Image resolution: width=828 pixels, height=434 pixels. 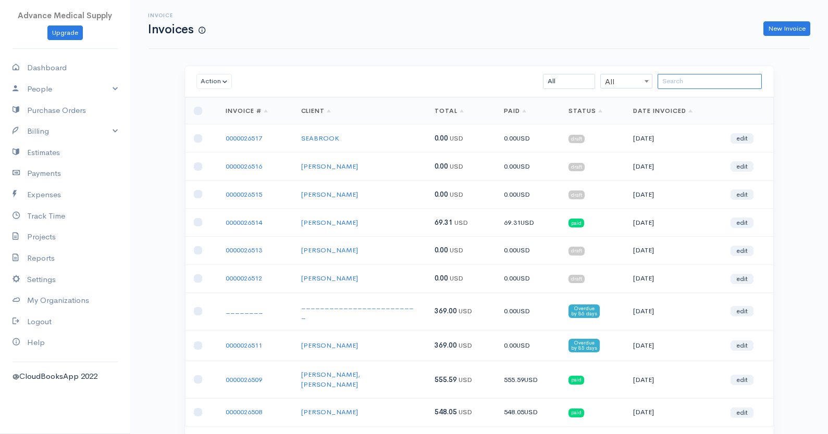 I want to click on span: 548.05, so click(x=445, y=412).